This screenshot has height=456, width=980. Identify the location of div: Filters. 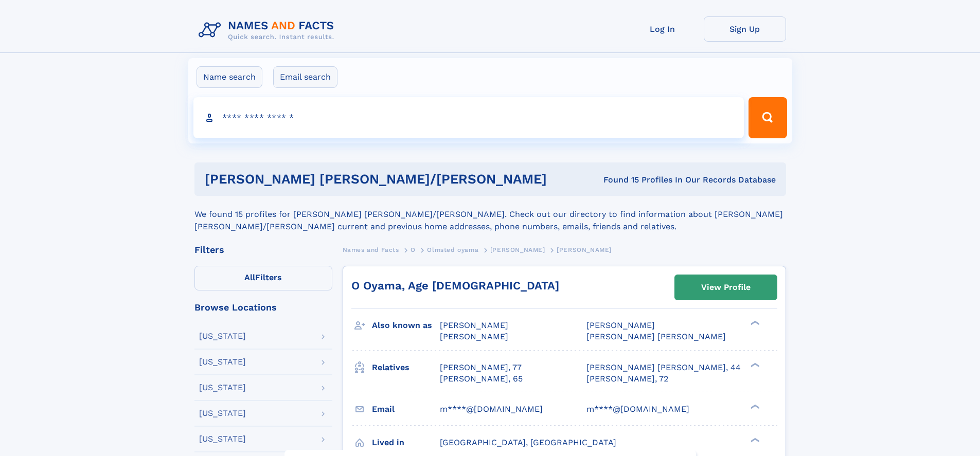
(264, 250).